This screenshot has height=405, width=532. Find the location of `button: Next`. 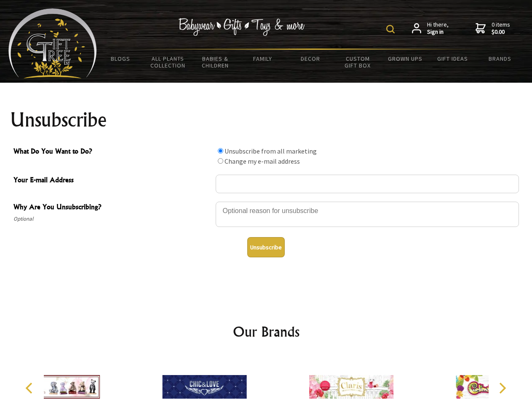

button: Next is located at coordinates (503, 388).